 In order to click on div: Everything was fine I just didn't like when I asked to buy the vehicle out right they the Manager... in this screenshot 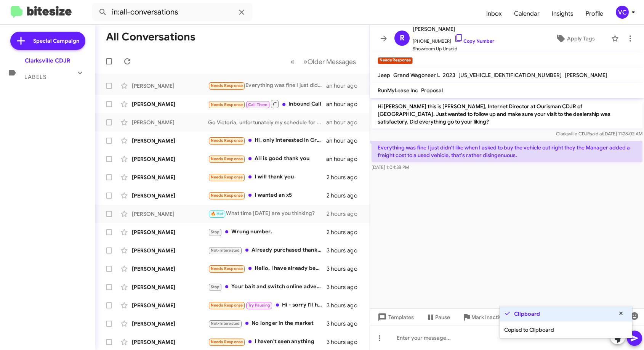, I will do `click(267, 85)`.